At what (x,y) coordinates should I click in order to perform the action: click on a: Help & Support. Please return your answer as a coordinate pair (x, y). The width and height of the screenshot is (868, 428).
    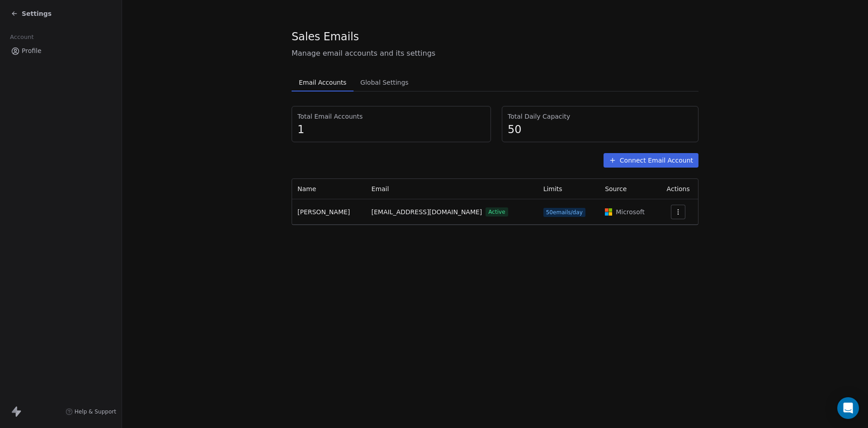
    Looking at the image, I should click on (91, 411).